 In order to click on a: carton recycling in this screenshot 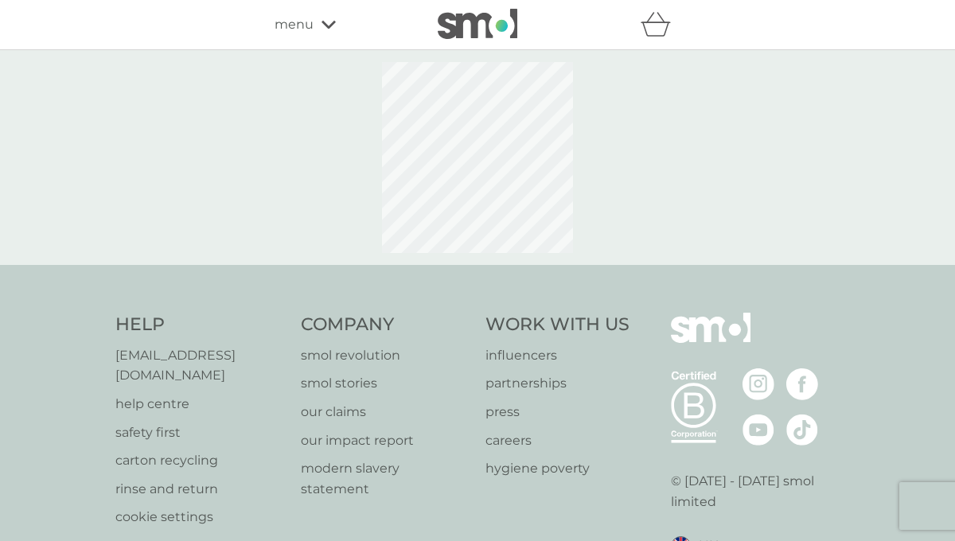, I will do `click(200, 461)`.